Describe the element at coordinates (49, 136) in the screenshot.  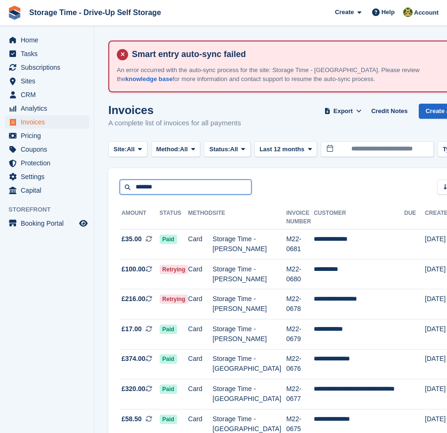
I see `span: Pricing` at that location.